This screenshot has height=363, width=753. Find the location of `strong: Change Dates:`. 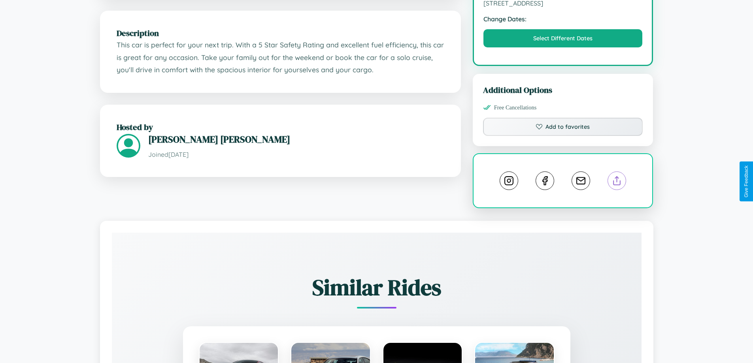

strong: Change Dates: is located at coordinates (563, 19).